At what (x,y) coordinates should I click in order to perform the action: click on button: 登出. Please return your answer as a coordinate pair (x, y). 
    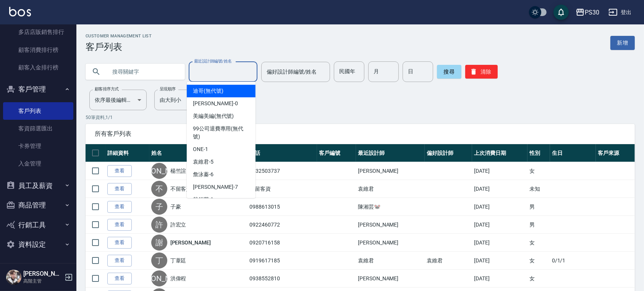
    Looking at the image, I should click on (620, 12).